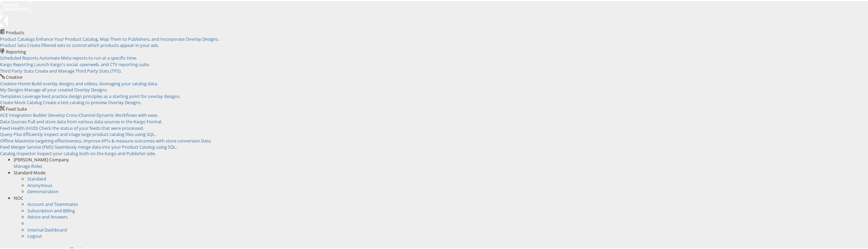 The height and width of the screenshot is (249, 868). What do you see at coordinates (48, 229) in the screenshot?
I see `a: Internal Dashboard` at bounding box center [48, 229].